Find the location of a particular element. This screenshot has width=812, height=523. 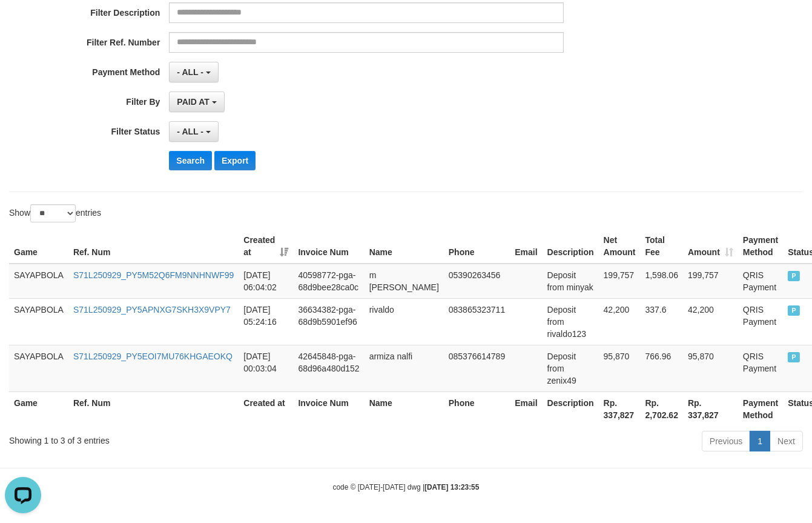

select: Showentries is located at coordinates (53, 213).